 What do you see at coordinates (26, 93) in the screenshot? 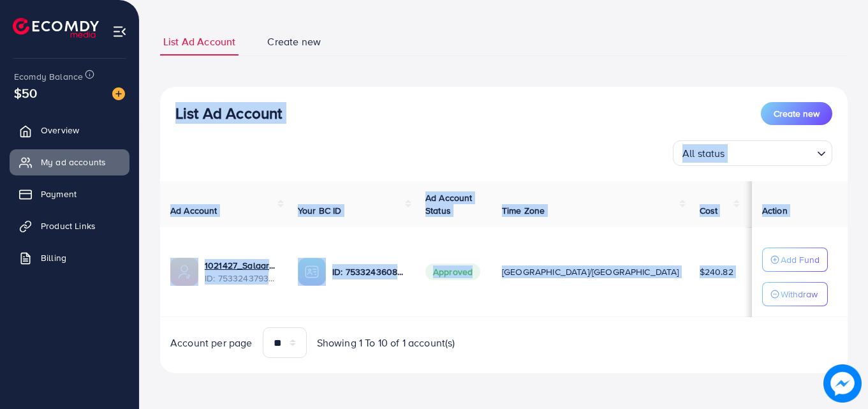
I see `span: $50` at bounding box center [26, 93].